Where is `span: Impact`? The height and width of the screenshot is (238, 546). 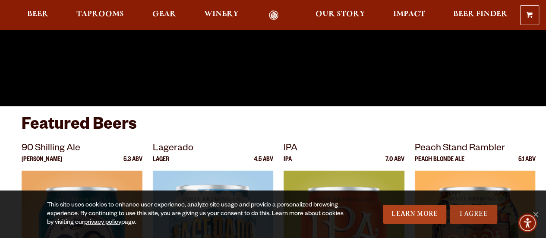 span: Impact is located at coordinates (409, 14).